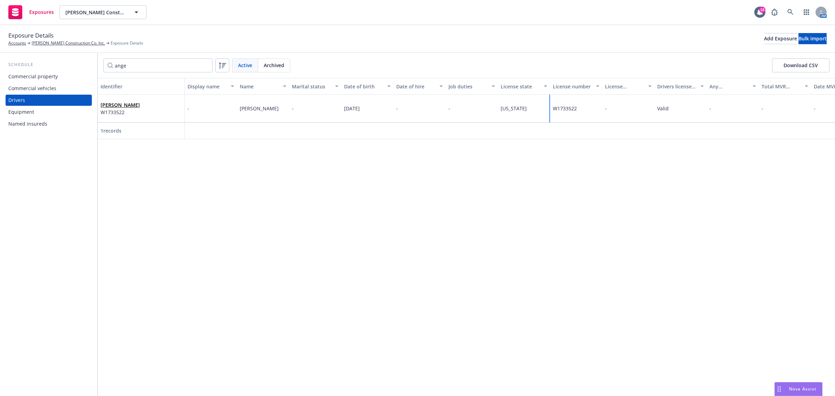 The height and width of the screenshot is (396, 835). What do you see at coordinates (49, 88) in the screenshot?
I see `a: Commercial vehicles` at bounding box center [49, 88].